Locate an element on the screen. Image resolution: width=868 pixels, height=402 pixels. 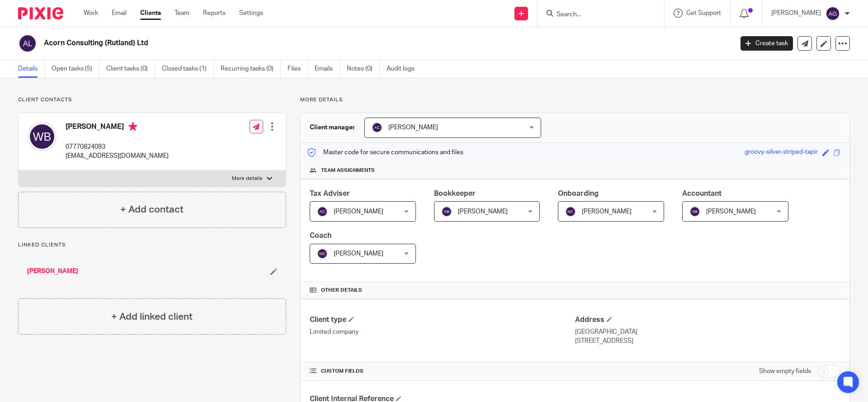
span: Accountant is located at coordinates (702, 193).